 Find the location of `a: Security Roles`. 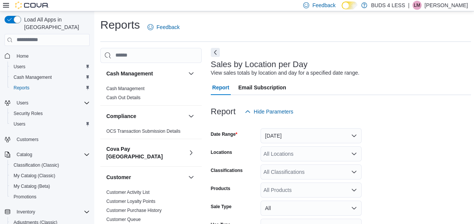

a: Security Roles is located at coordinates (28, 113).